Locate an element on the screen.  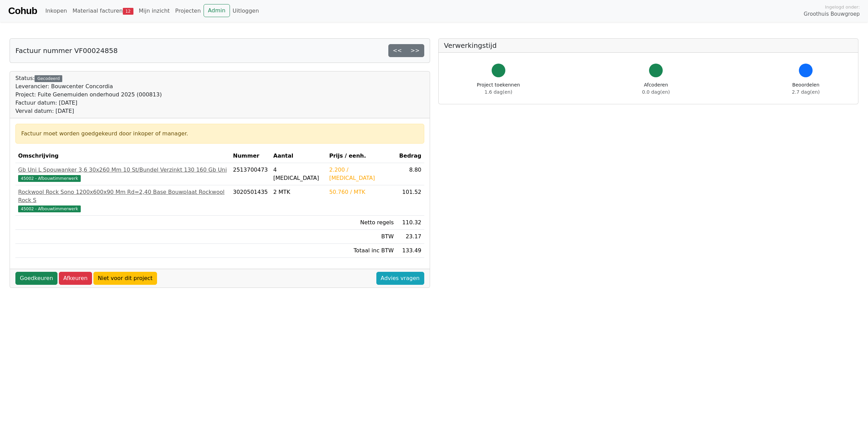
th: Bedrag is located at coordinates (410, 156).